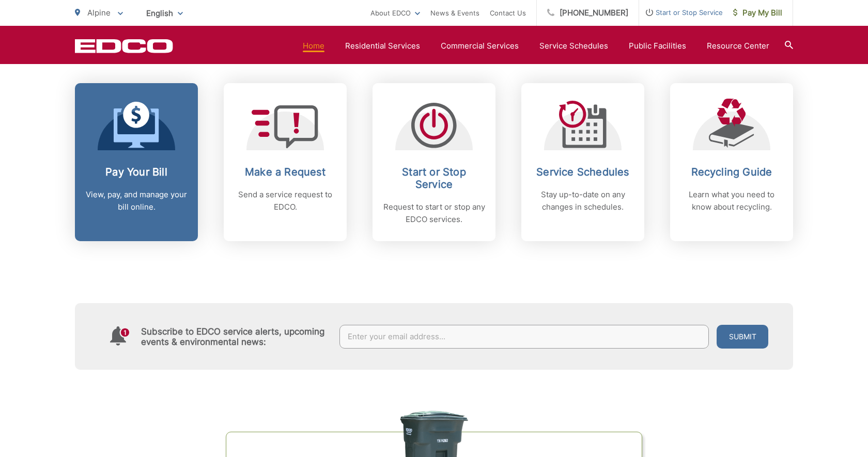  What do you see at coordinates (525, 336) in the screenshot?
I see `input: Enter your email address...` at bounding box center [525, 336].